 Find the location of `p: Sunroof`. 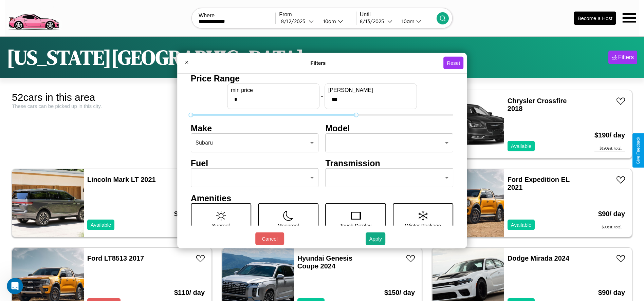

p: Sunroof is located at coordinates (221, 225).